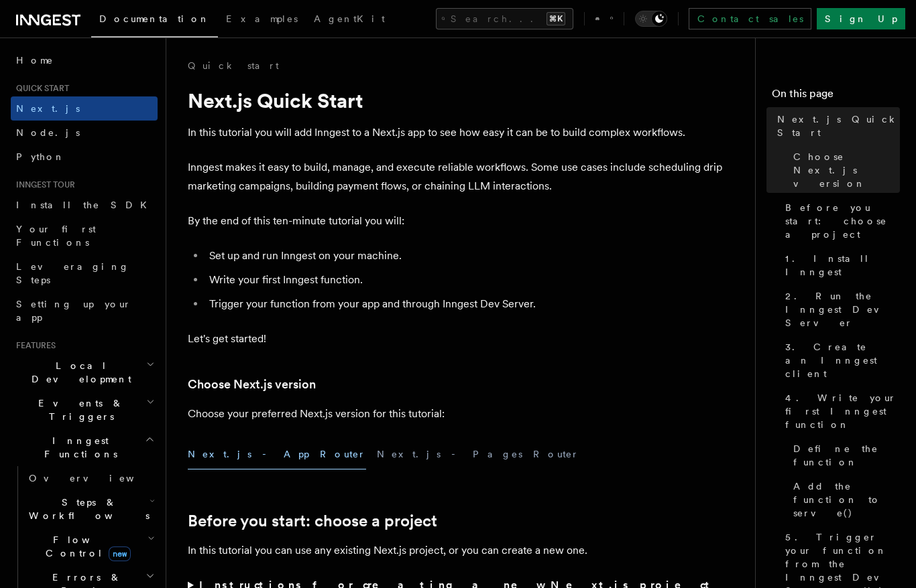 This screenshot has width=916, height=588. What do you see at coordinates (43, 185) in the screenshot?
I see `span: Inngest tour` at bounding box center [43, 185].